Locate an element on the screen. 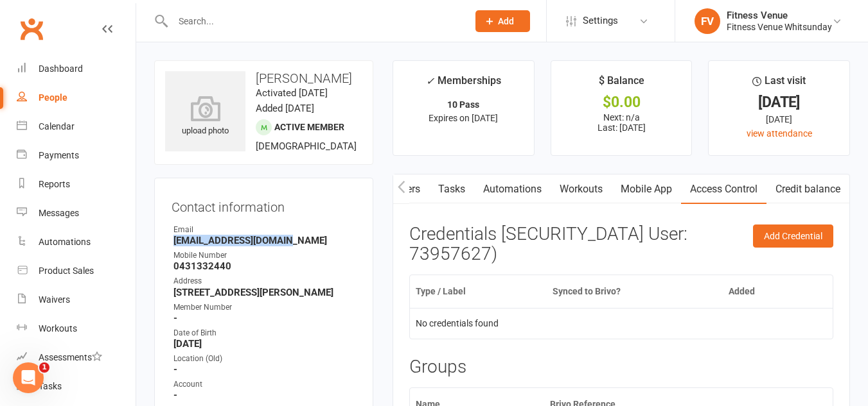 This screenshot has height=406, width=868. div: Account is located at coordinates (264, 384).